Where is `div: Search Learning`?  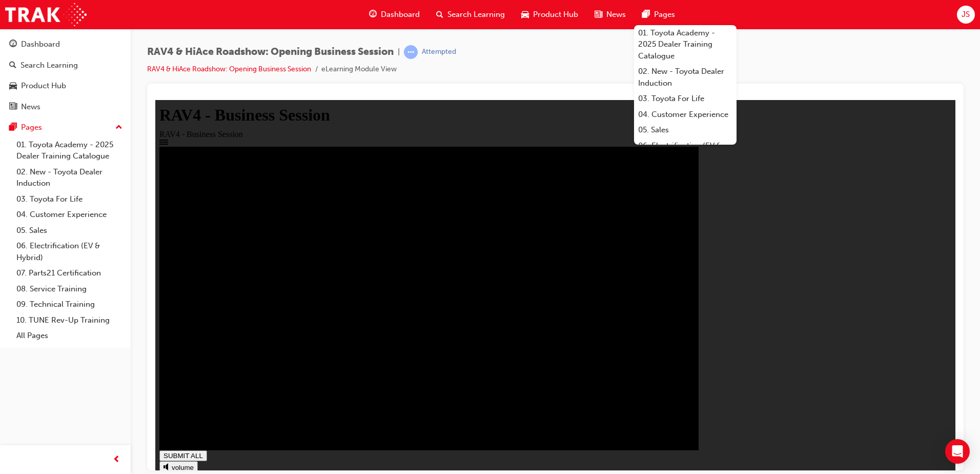 div: Search Learning is located at coordinates (50, 65).